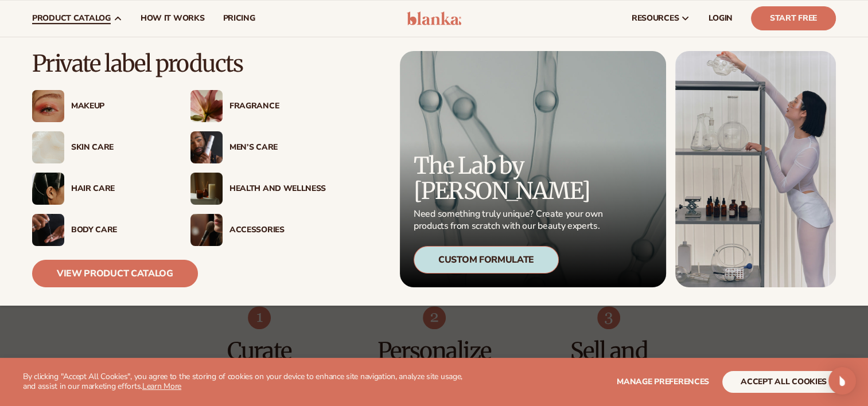 This screenshot has width=868, height=406. I want to click on a: Female with glitter eye makeup. Makeup, so click(100, 106).